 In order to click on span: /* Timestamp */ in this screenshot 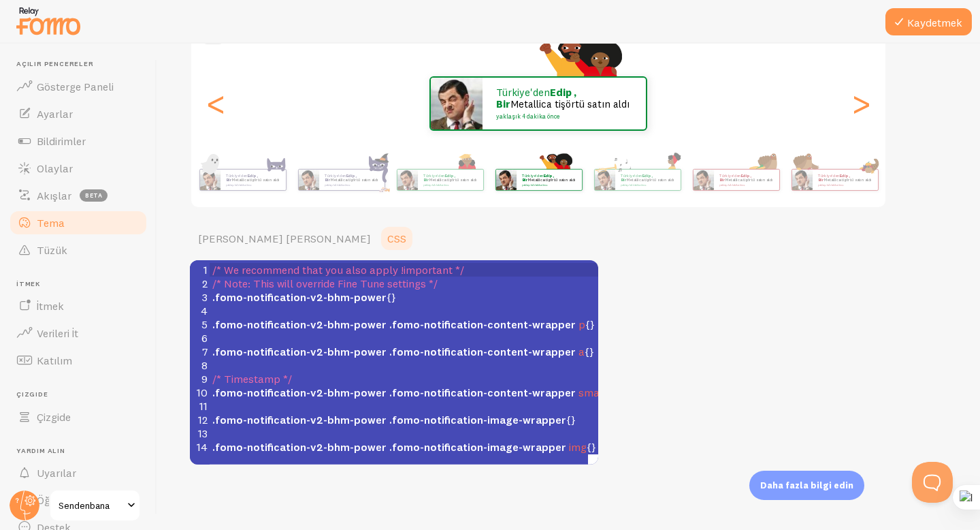, I will do `click(252, 379)`.